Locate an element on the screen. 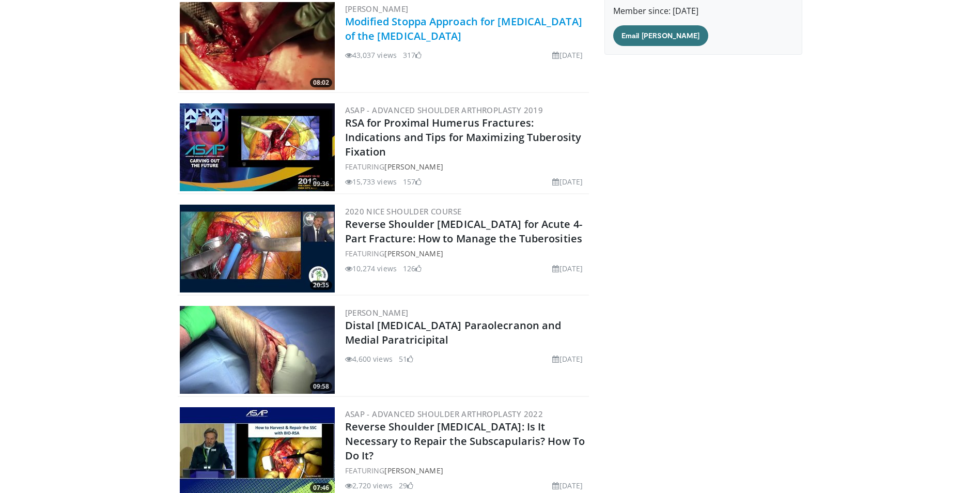 This screenshot has width=980, height=493. a: 08:02 is located at coordinates (257, 46).